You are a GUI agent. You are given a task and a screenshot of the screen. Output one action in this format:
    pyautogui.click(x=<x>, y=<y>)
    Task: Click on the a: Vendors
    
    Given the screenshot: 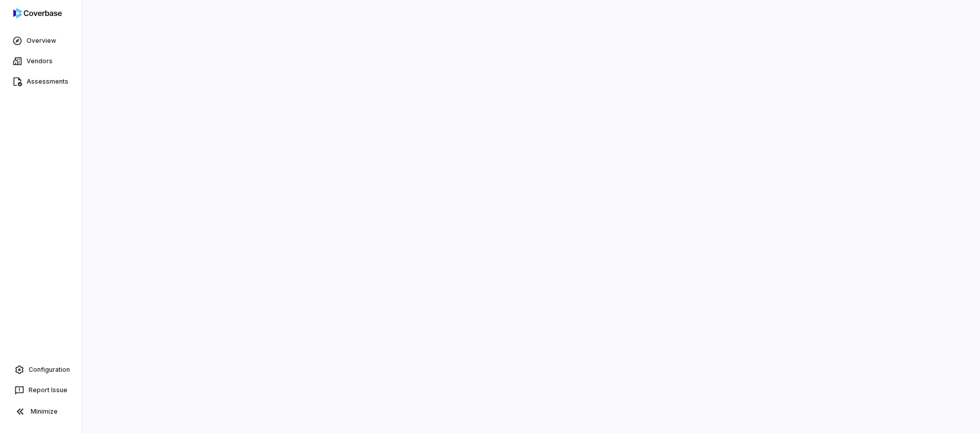 What is the action you would take?
    pyautogui.click(x=40, y=61)
    